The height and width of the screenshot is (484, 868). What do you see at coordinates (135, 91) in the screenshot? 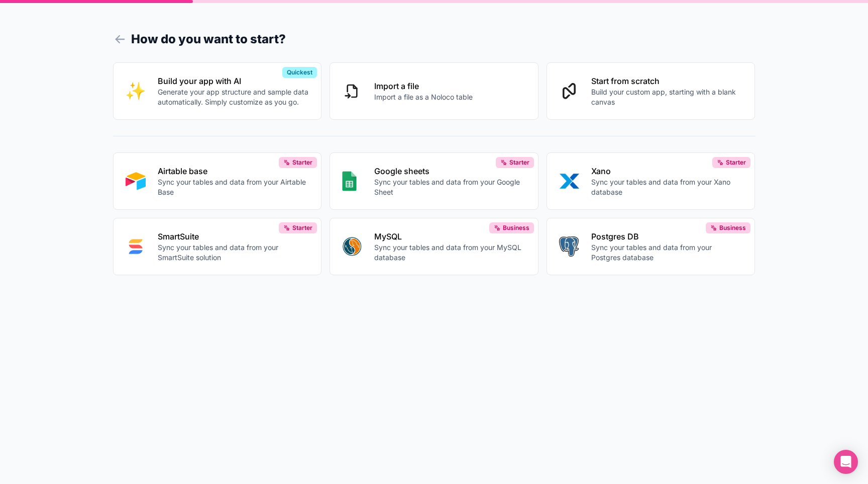
I see `img: INTERNAL_WITH_AI` at bounding box center [135, 91].